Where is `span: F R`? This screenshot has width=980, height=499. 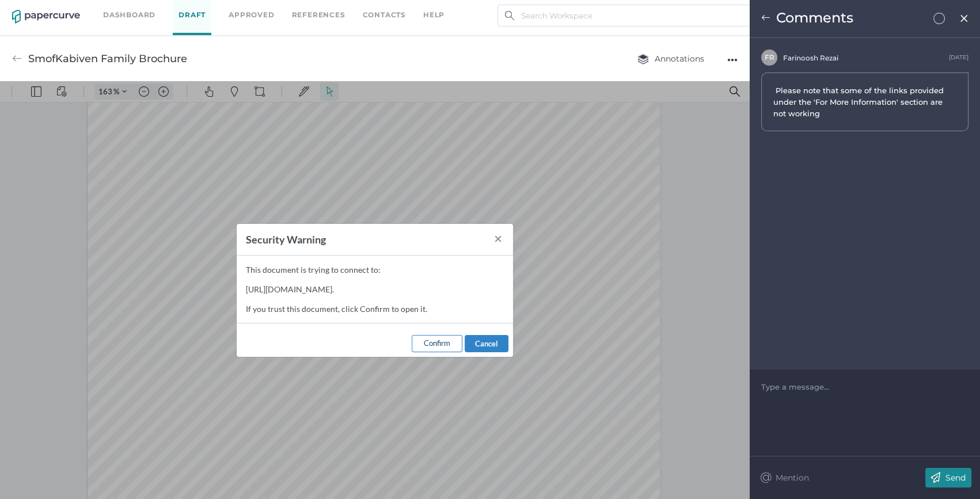 span: F R is located at coordinates (770, 57).